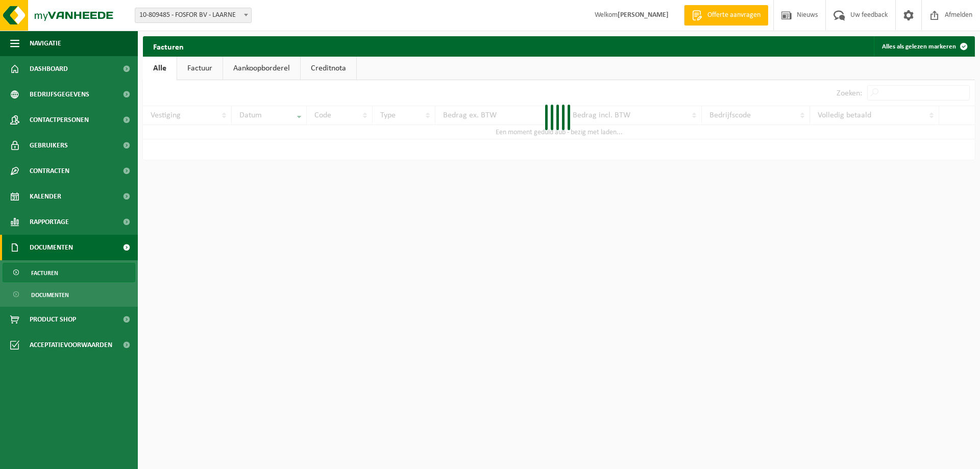 The width and height of the screenshot is (980, 469). Describe the element at coordinates (69, 294) in the screenshot. I see `a: Documenten` at that location.